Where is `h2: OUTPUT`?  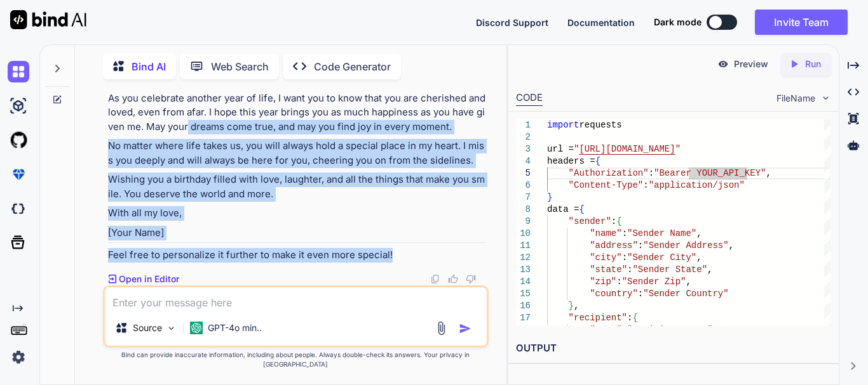 h2: OUTPUT is located at coordinates (674, 348).